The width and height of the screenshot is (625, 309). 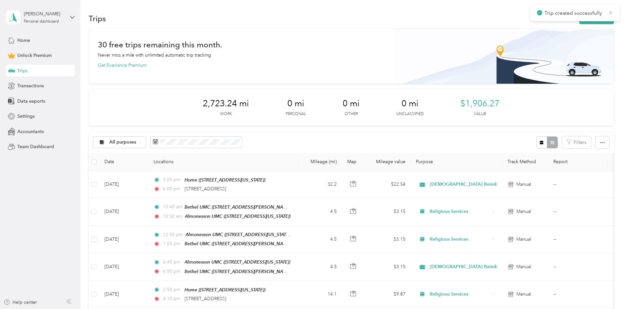 What do you see at coordinates (20, 302) in the screenshot?
I see `button: Help center` at bounding box center [20, 302].